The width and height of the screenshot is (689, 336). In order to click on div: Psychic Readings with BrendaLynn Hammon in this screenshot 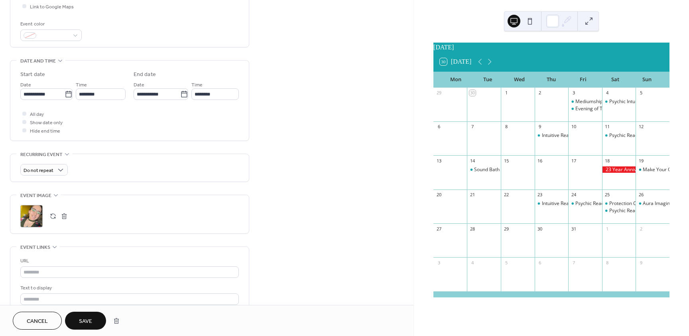, I will do `click(585, 204)`.